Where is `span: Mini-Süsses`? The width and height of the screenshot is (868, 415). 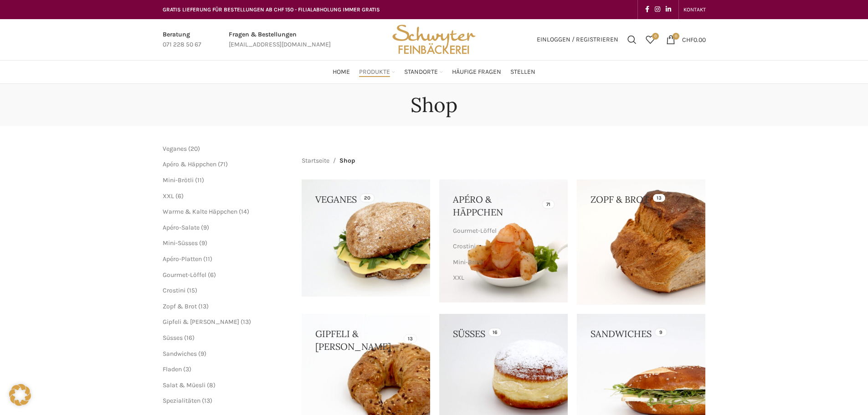
span: Mini-Süsses is located at coordinates (180, 243).